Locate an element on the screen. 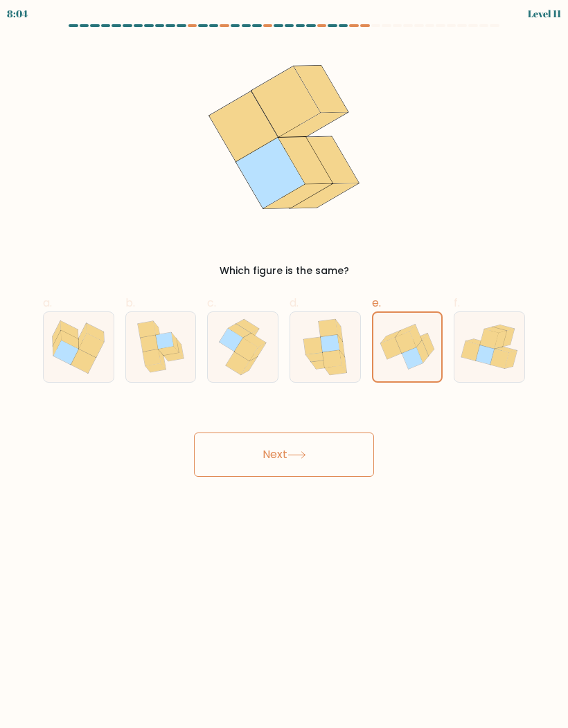 The image size is (568, 728). span: a. is located at coordinates (47, 303).